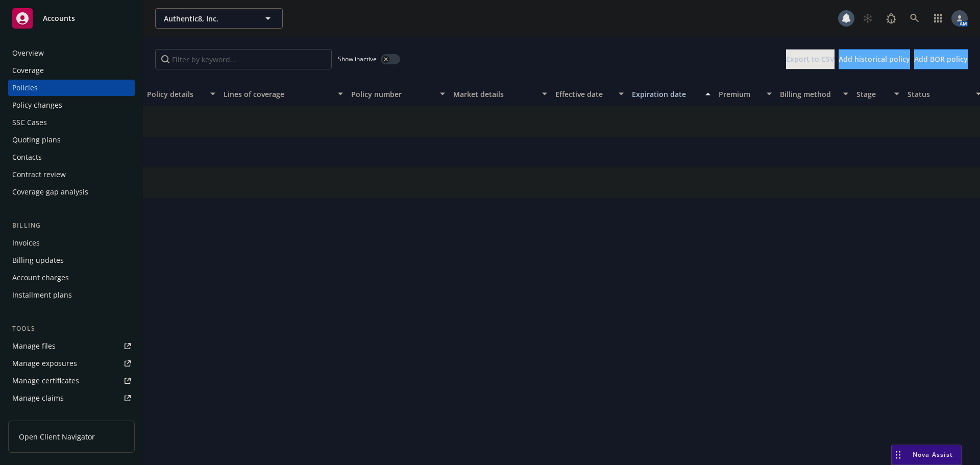 This screenshot has height=465, width=980. I want to click on div: Tools, so click(71, 329).